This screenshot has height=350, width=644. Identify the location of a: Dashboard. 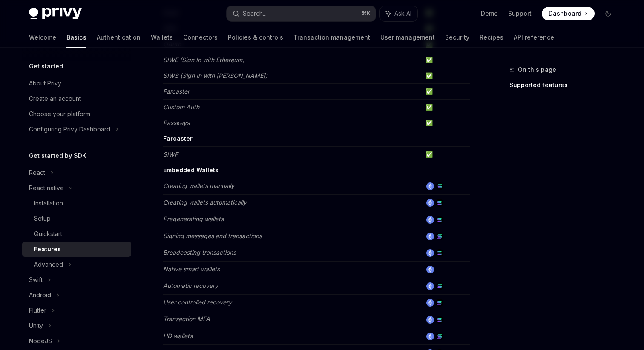
(568, 14).